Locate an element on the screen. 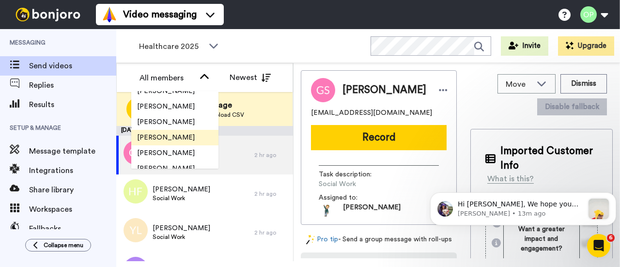 This screenshot has width=620, height=267. img: vm-color.svg is located at coordinates (110, 15).